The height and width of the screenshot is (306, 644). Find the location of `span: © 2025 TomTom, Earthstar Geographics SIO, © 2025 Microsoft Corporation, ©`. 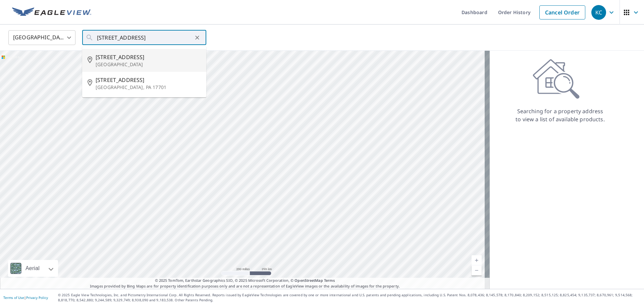

span: © 2025 TomTom, Earthstar Geographics SIO, © 2025 Microsoft Corporation, © is located at coordinates (245, 280).